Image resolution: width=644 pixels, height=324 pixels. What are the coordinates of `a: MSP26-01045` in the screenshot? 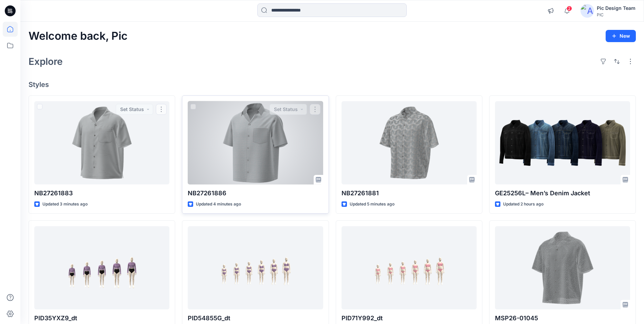 It's located at (563, 268).